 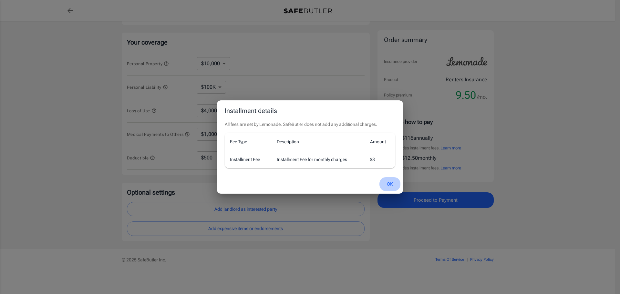 What do you see at coordinates (380, 159) in the screenshot?
I see `td: $3` at bounding box center [380, 159].